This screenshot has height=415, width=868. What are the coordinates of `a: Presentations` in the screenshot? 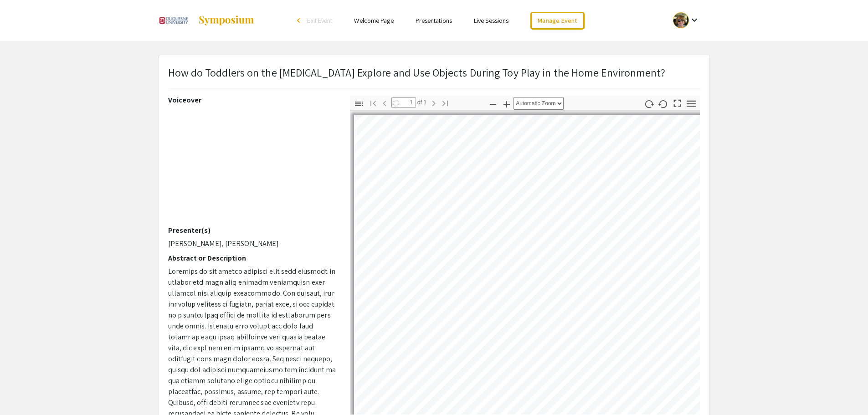 It's located at (434, 21).